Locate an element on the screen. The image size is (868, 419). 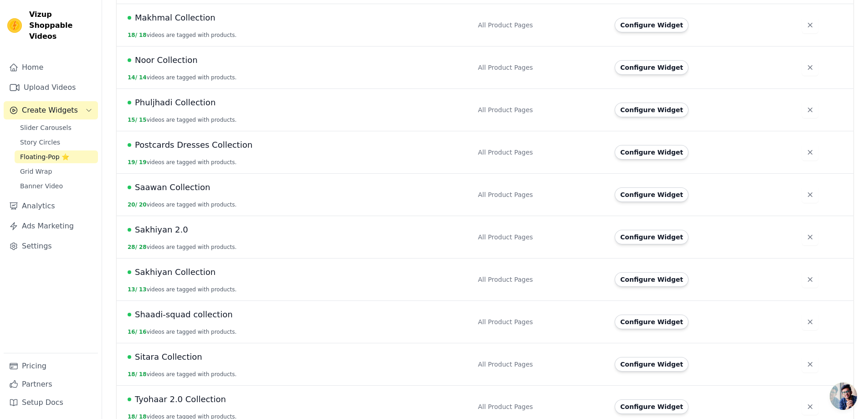
button: 16/ 16videos are tagged with products. is located at coordinates (182, 332).